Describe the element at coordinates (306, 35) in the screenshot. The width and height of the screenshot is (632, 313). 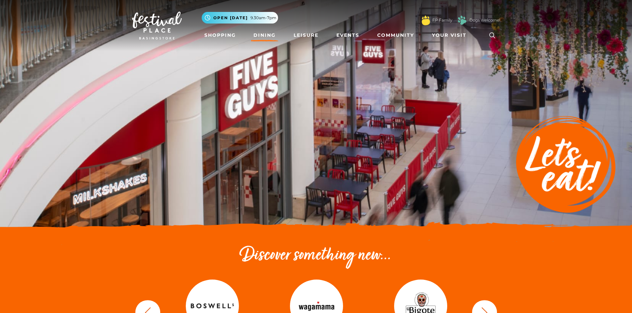
I see `a: Leisure` at that location.